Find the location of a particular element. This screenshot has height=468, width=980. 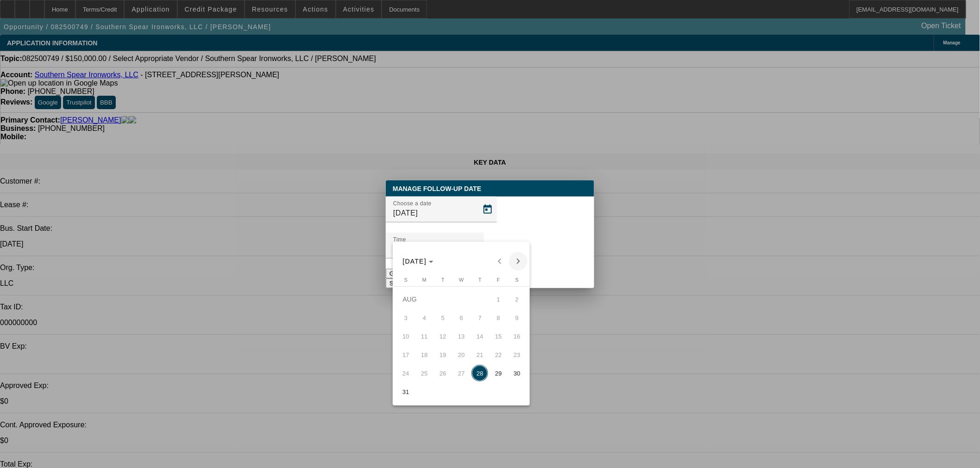

button: August 20, 2025 is located at coordinates (462, 355).